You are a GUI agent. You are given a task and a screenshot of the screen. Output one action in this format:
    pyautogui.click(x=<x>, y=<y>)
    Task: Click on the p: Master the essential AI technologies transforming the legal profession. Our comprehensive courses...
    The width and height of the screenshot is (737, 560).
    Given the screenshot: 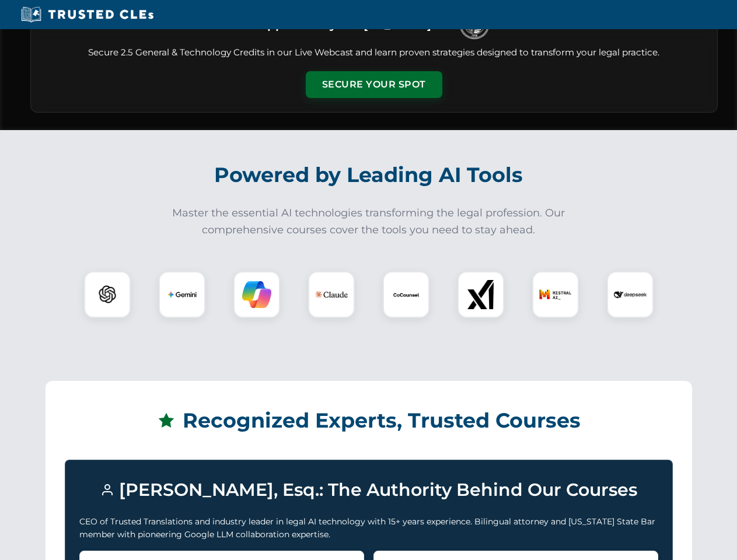 What is the action you would take?
    pyautogui.click(x=368, y=221)
    